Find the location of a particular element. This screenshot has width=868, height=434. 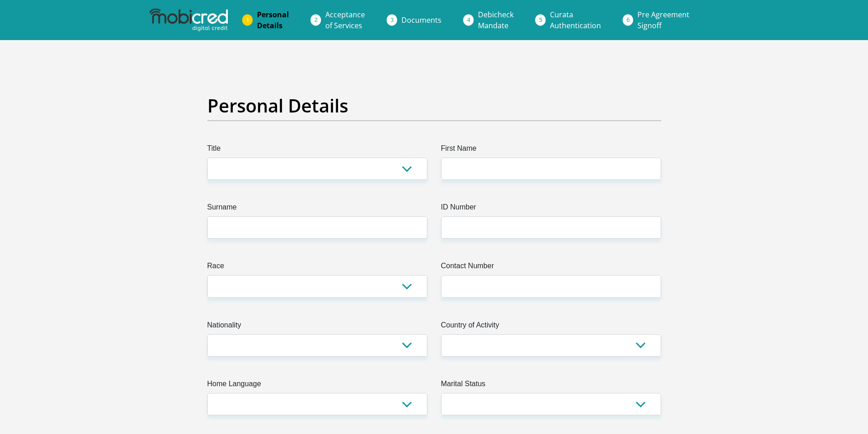

span: Curata Authentication is located at coordinates (576, 20).